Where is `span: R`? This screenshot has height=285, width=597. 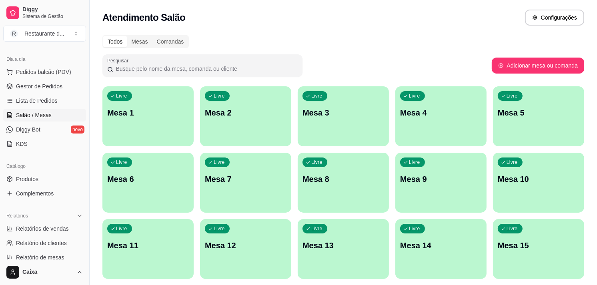 span: R is located at coordinates (14, 34).